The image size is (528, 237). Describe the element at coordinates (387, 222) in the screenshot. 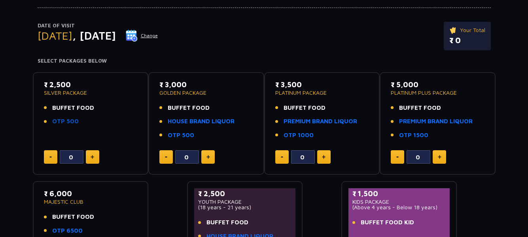

I see `span: BUFFET FOOD KID` at that location.